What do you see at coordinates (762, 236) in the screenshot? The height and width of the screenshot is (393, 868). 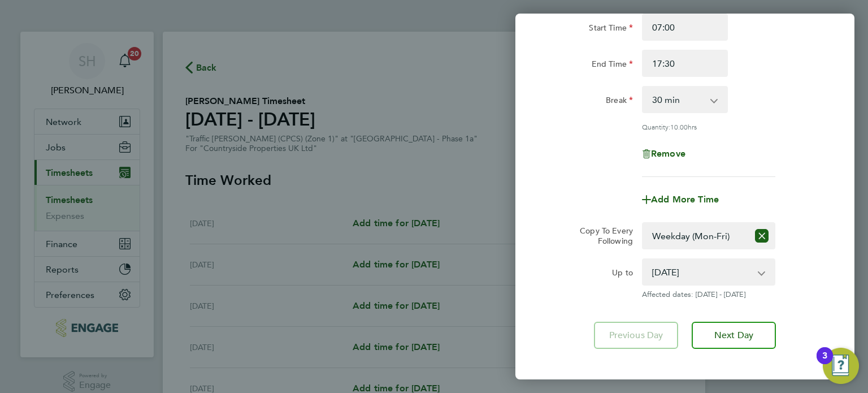 I see `button: Reset selection` at bounding box center [762, 236].